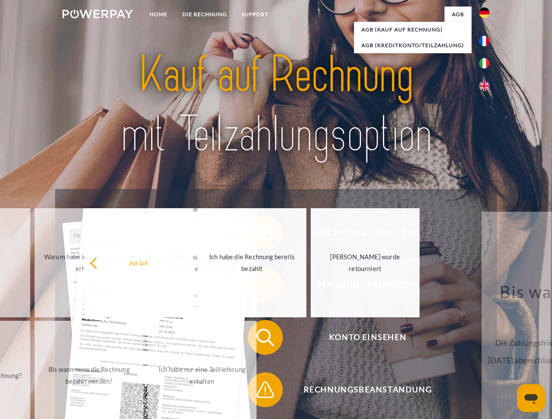 The height and width of the screenshot is (419, 552). I want to click on a: Home, so click(158, 14).